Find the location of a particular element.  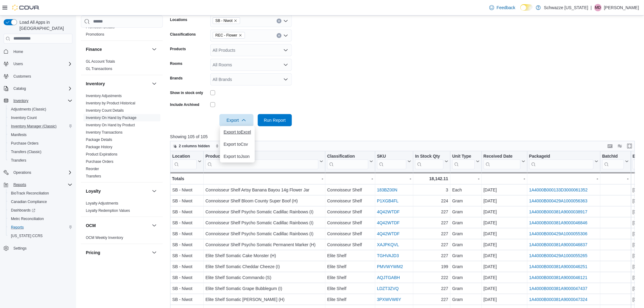

button: Product is located at coordinates (264, 161).